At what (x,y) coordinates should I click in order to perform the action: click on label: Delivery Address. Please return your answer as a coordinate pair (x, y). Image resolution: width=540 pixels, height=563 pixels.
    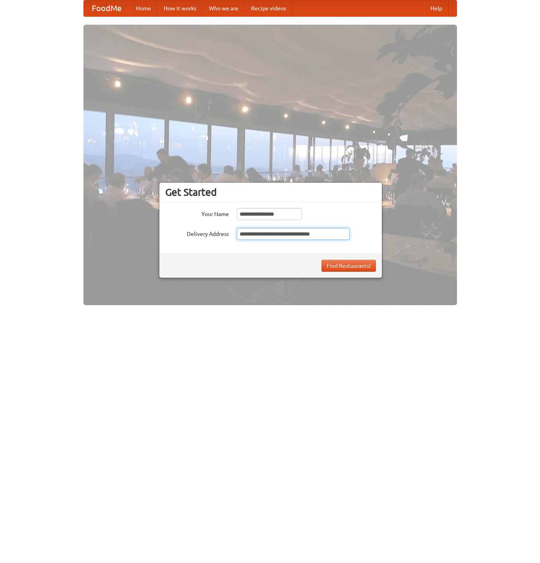
    Looking at the image, I should click on (197, 233).